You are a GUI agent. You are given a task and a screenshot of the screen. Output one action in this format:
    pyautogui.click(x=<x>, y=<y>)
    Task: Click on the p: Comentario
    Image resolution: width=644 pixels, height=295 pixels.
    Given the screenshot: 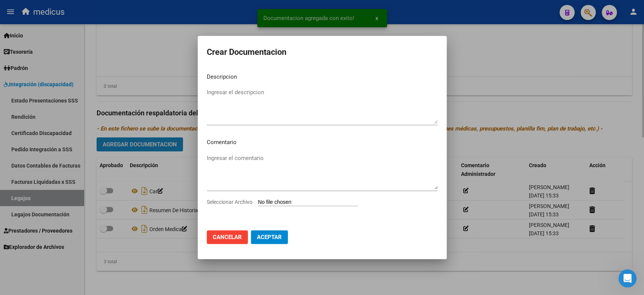 What is the action you would take?
    pyautogui.click(x=322, y=142)
    